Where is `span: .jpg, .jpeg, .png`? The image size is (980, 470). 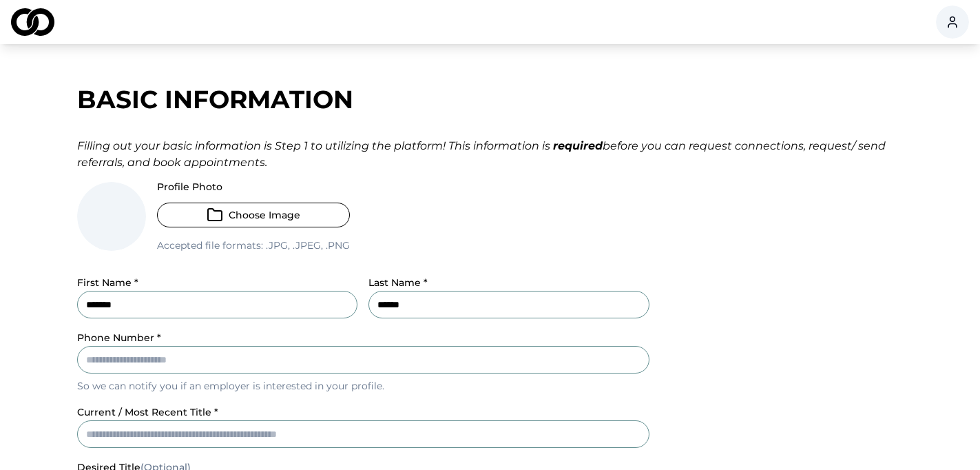
span: .jpg, .jpeg, .png is located at coordinates (307, 245).